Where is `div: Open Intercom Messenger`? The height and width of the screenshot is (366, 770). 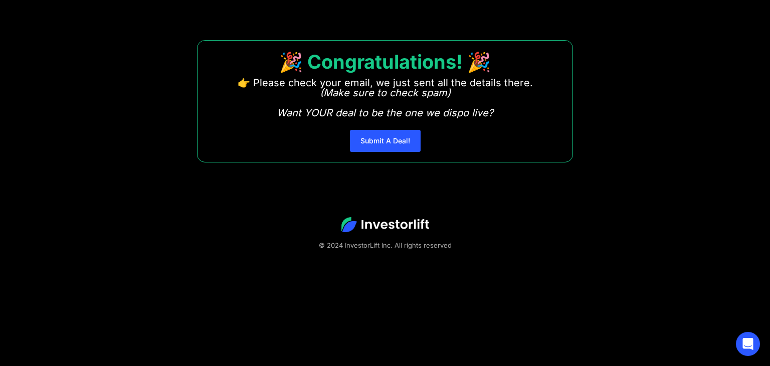 div: Open Intercom Messenger is located at coordinates (748, 344).